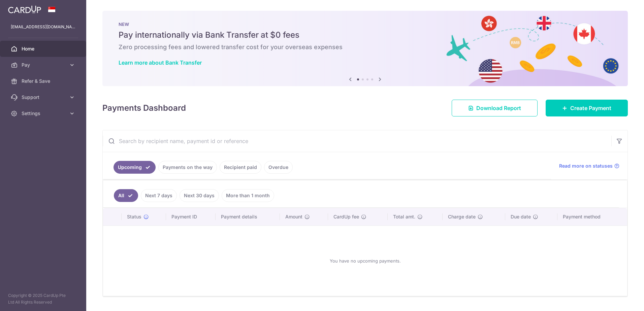 This screenshot has height=311, width=644. Describe the element at coordinates (44, 113) in the screenshot. I see `span: Settings` at that location.